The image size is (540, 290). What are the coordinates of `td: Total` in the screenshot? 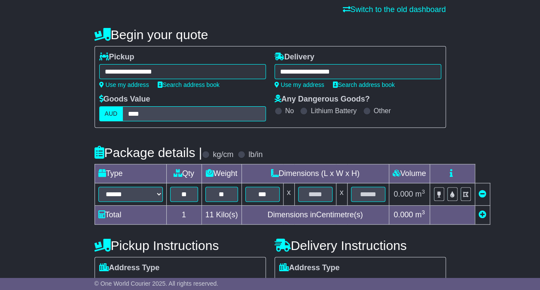 It's located at (130, 215).